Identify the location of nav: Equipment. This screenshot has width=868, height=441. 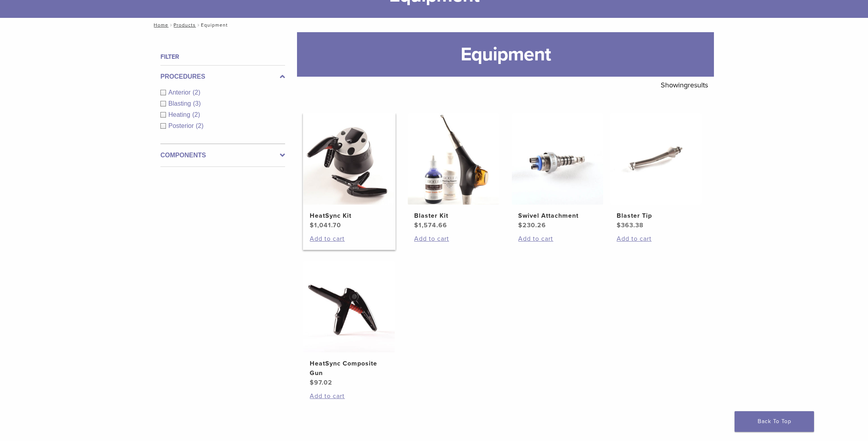
(434, 25).